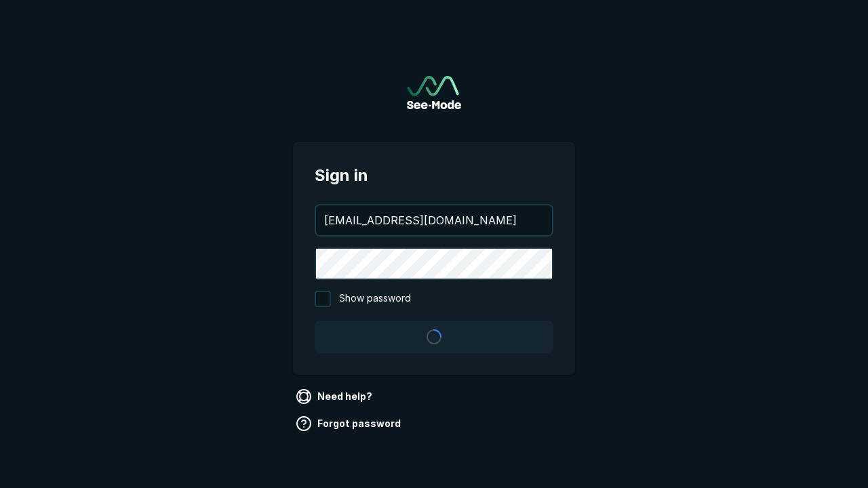  Describe the element at coordinates (434, 220) in the screenshot. I see `input: your@email.com` at that location.